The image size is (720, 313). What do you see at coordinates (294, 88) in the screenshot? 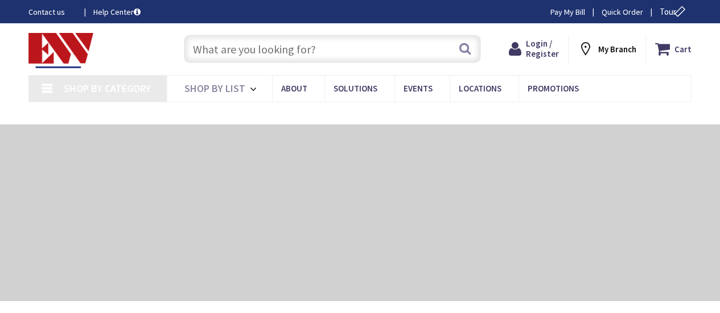
I see `span: About` at bounding box center [294, 88].